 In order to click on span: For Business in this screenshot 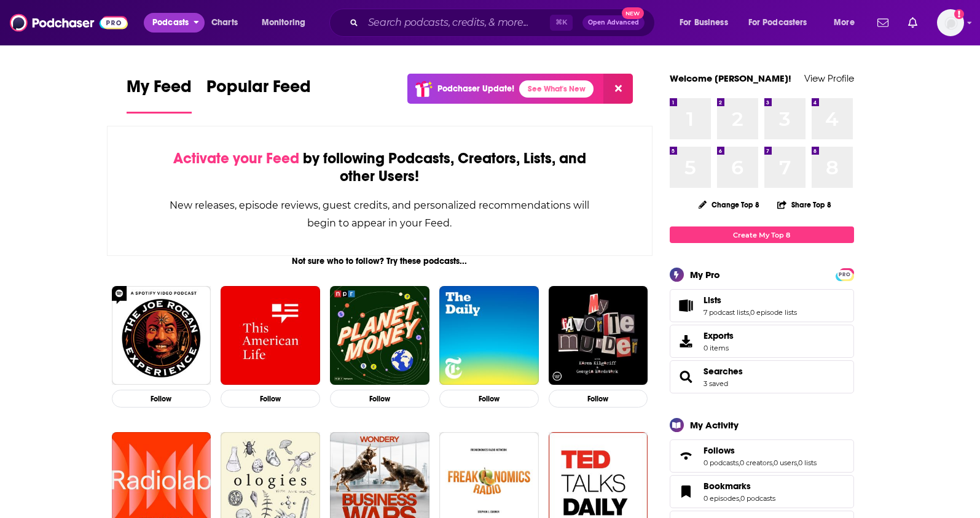, I will do `click(703, 23)`.